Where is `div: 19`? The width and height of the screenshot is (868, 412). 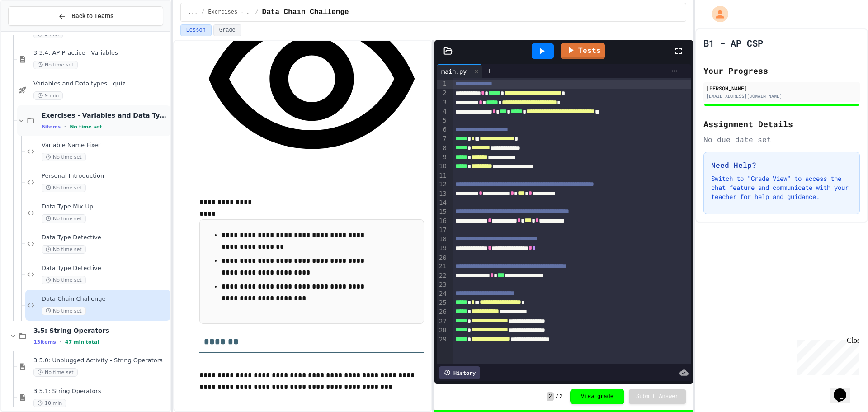 div: 19 is located at coordinates (443, 248).